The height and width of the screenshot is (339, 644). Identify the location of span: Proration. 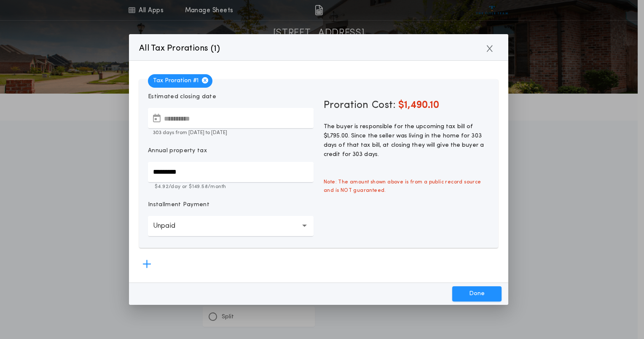
(346, 105).